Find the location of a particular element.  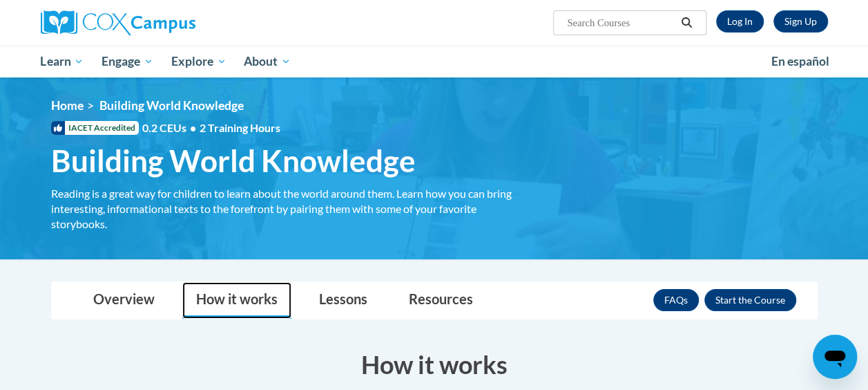

span: Explore is located at coordinates (199, 62).